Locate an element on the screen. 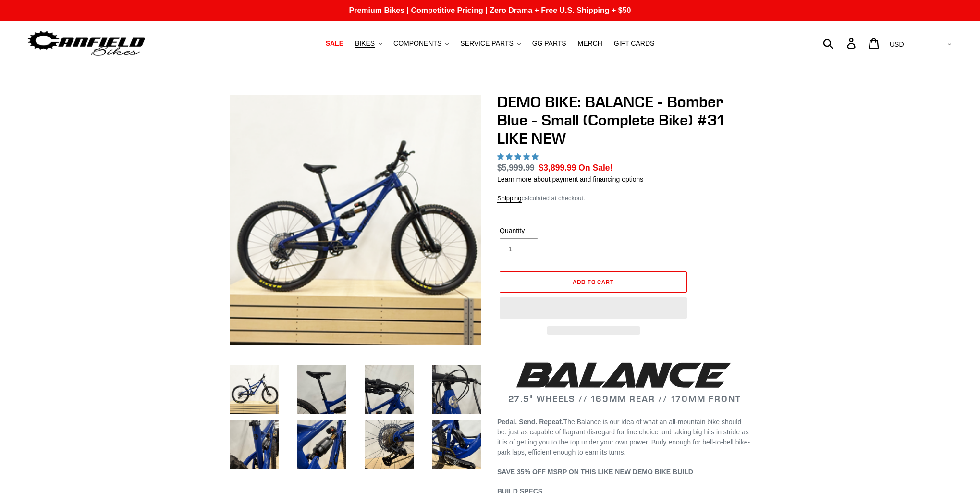 Image resolution: width=980 pixels, height=493 pixels. s: $5,999.99 is located at coordinates (516, 168).